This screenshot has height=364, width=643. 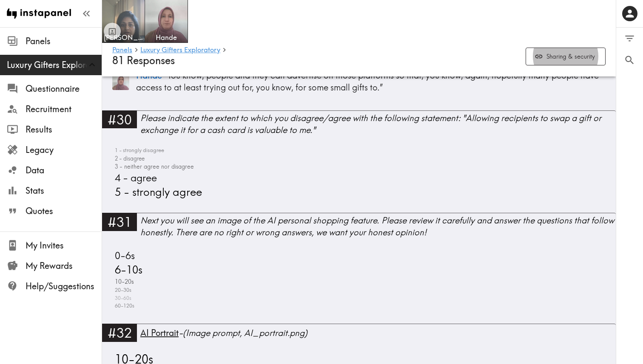 What do you see at coordinates (64, 211) in the screenshot?
I see `span: Quotes` at bounding box center [64, 211].